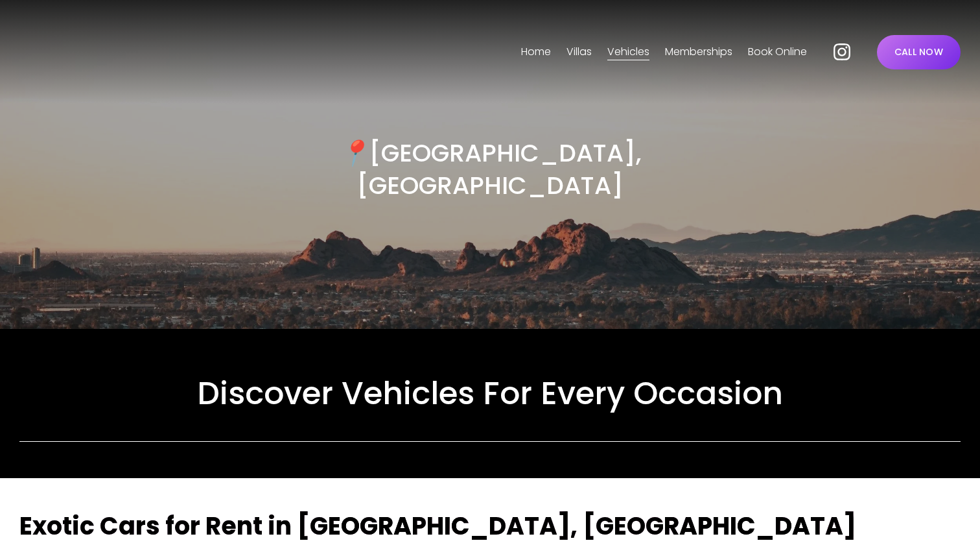 The height and width of the screenshot is (556, 980). What do you see at coordinates (629, 52) in the screenshot?
I see `span: Vehicles` at bounding box center [629, 52].